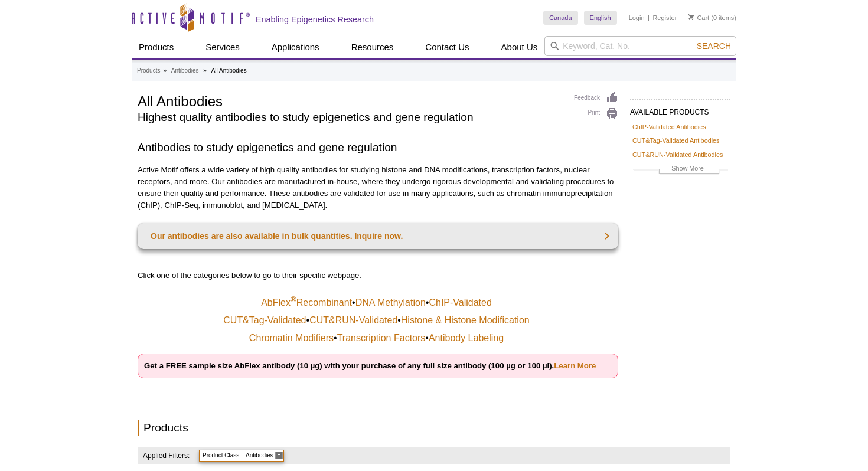  What do you see at coordinates (390, 303) in the screenshot?
I see `a: DNA Methylation` at bounding box center [390, 303].